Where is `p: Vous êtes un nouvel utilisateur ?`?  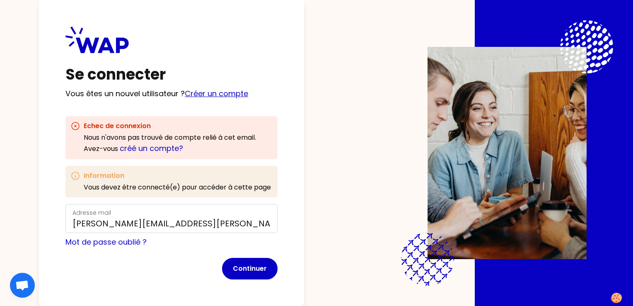
p: Vous êtes un nouvel utilisateur ? is located at coordinates (171, 94).